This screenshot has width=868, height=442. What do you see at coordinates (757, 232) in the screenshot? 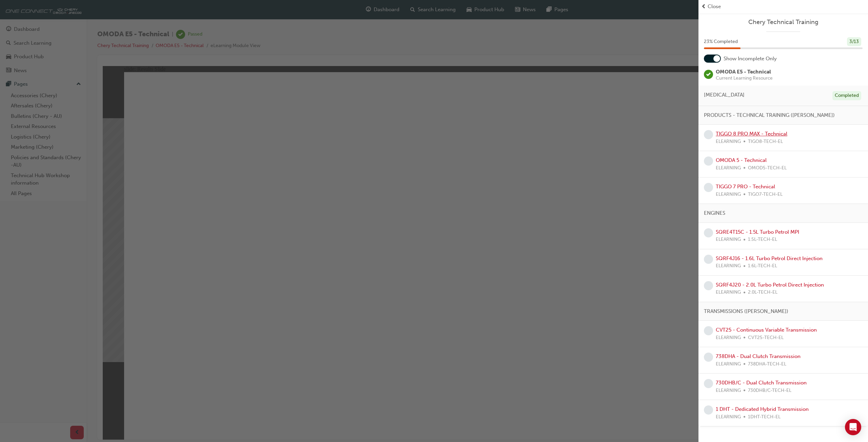
I see `a: SQRE4T15C - 1.5L Turbo Petrol MPI` at bounding box center [757, 232].